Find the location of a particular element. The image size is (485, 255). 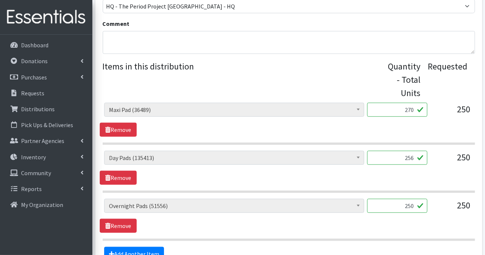

p: Donations is located at coordinates (34, 61).